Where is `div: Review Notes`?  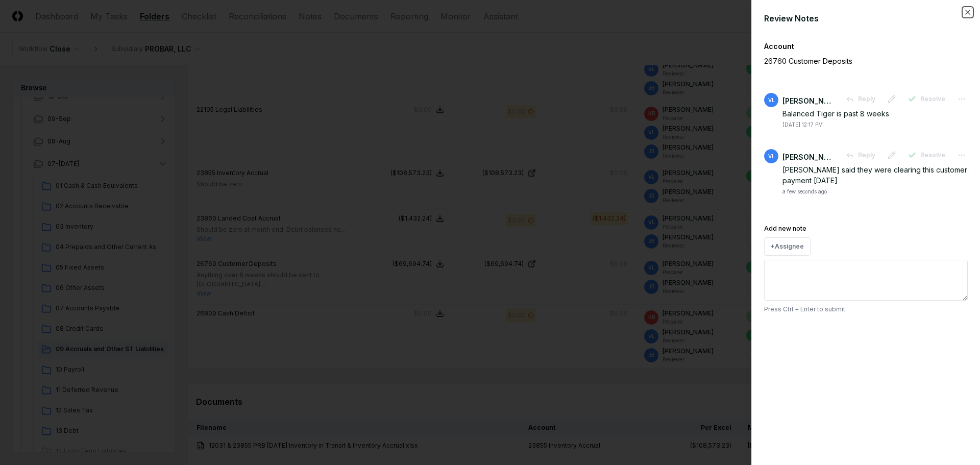 div: Review Notes is located at coordinates (866, 18).